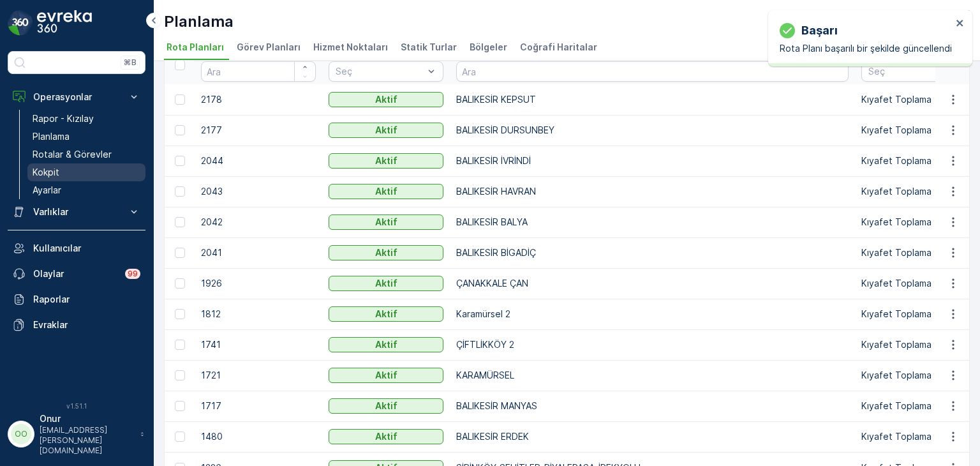 This screenshot has width=980, height=466. What do you see at coordinates (380, 72) in the screenshot?
I see `p: Seç` at bounding box center [380, 72].